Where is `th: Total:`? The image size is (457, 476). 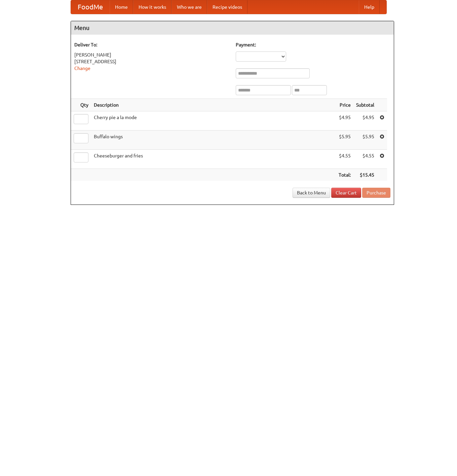
th: Total: is located at coordinates (345, 175).